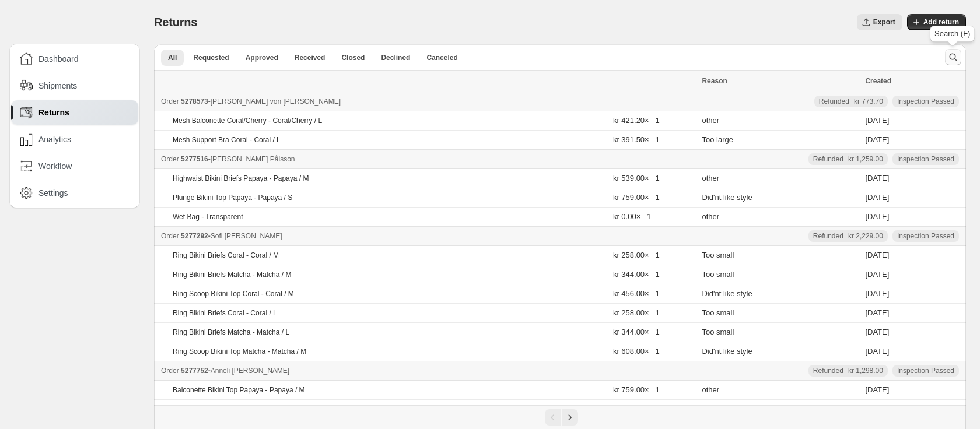 Image resolution: width=980 pixels, height=429 pixels. Describe the element at coordinates (780, 140) in the screenshot. I see `td: Too large` at that location.